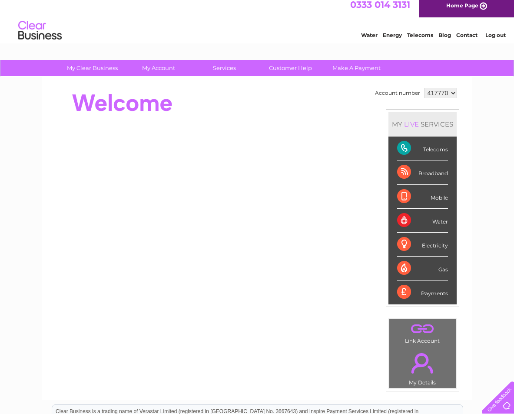 Image resolution: width=514 pixels, height=414 pixels. What do you see at coordinates (444, 40) in the screenshot?
I see `a: Blog` at bounding box center [444, 40].